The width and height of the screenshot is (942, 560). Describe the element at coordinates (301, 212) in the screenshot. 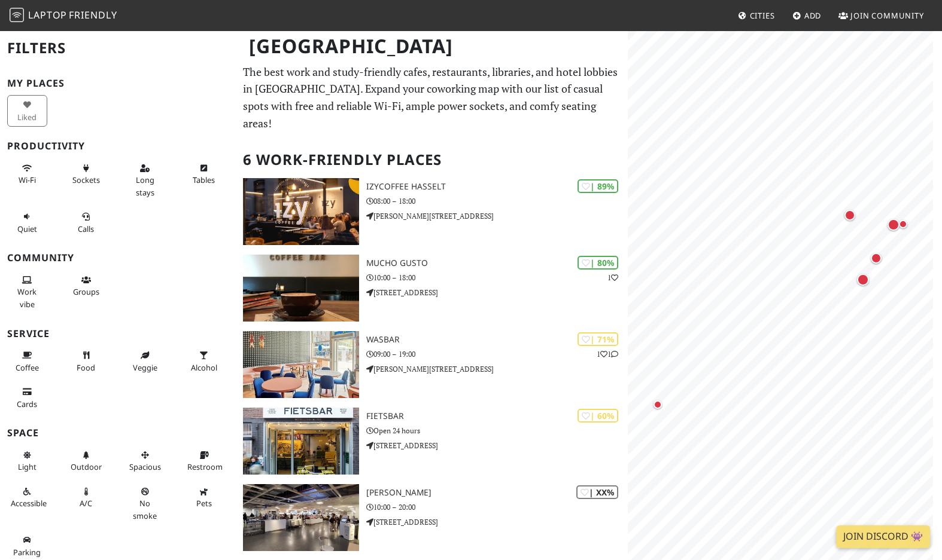

I see `img: IzyCoffee Hasselt` at that location.